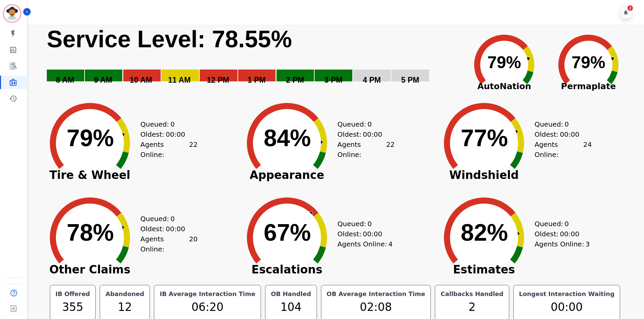  Describe the element at coordinates (90, 232) in the screenshot. I see `text: 78%` at that location.